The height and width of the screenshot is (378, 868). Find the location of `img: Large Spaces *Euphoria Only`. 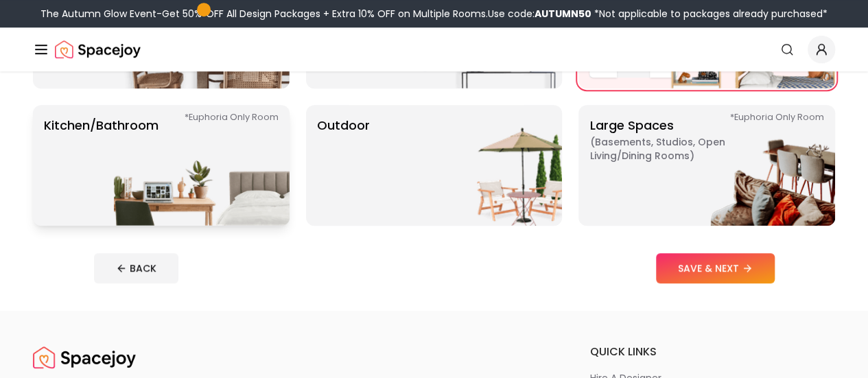

img: Large Spaces *Euphoria Only is located at coordinates (747, 166).